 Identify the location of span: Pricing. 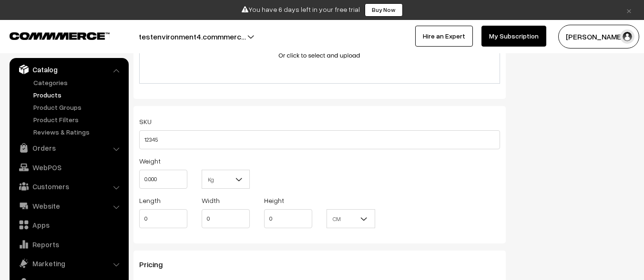
(157, 265).